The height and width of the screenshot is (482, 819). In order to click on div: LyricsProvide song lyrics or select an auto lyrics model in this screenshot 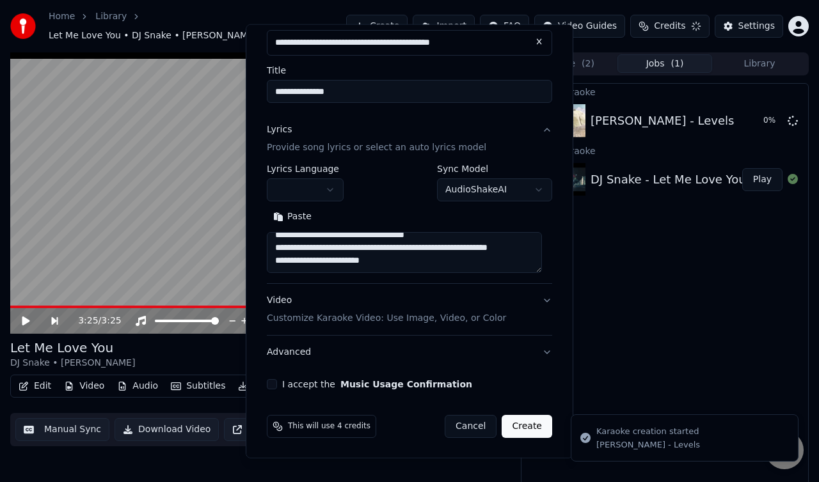, I will do `click(409, 224)`.